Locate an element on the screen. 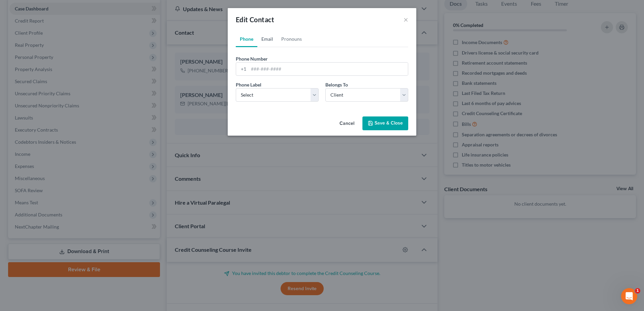 The image size is (644, 311). span: 1 is located at coordinates (638, 291).